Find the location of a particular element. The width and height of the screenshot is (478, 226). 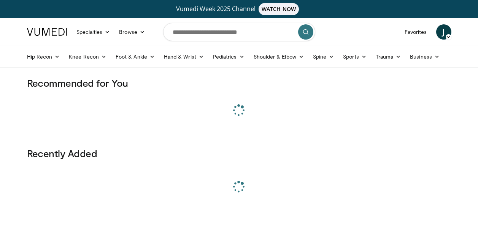

a: Foot & Ankle is located at coordinates (135, 57).